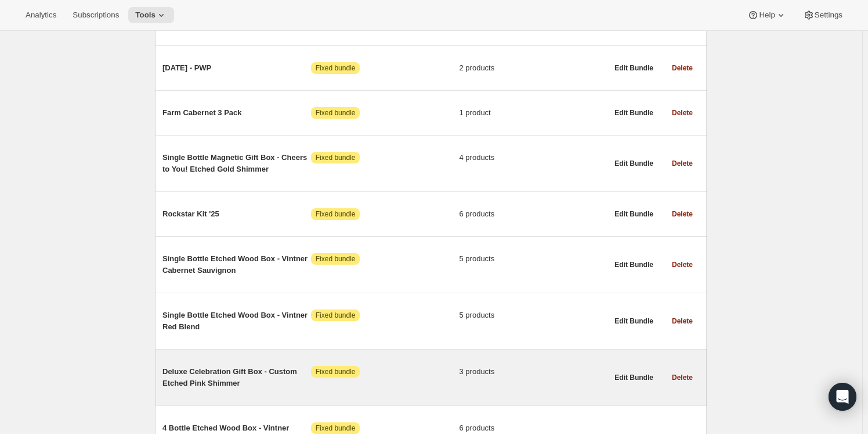 The height and width of the screenshot is (434, 868). I want to click on span: Single Bottle Magnetic Gift Box - Cheers to You! Etched Gold Shimmer, so click(237, 163).